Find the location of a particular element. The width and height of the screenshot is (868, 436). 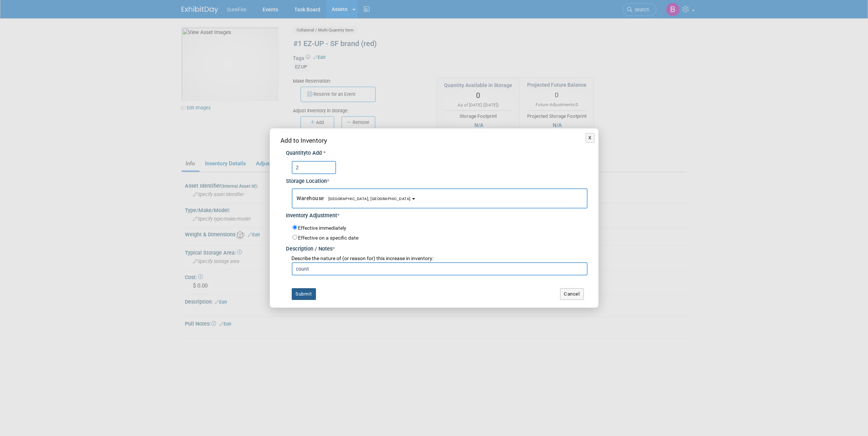

label: Effective immediately is located at coordinates (322, 228).